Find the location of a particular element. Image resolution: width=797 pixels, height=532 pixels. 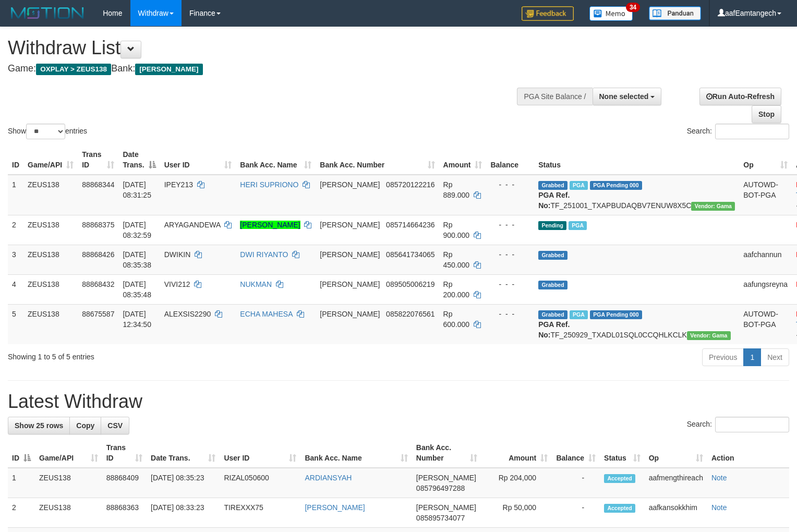

span: 34 is located at coordinates (633, 7).